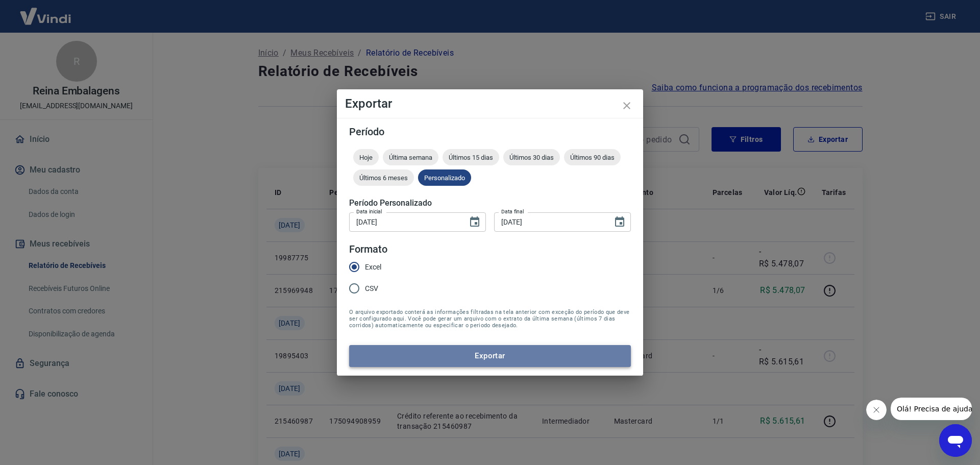 This screenshot has width=980, height=465. I want to click on label: Data inicial, so click(369, 211).